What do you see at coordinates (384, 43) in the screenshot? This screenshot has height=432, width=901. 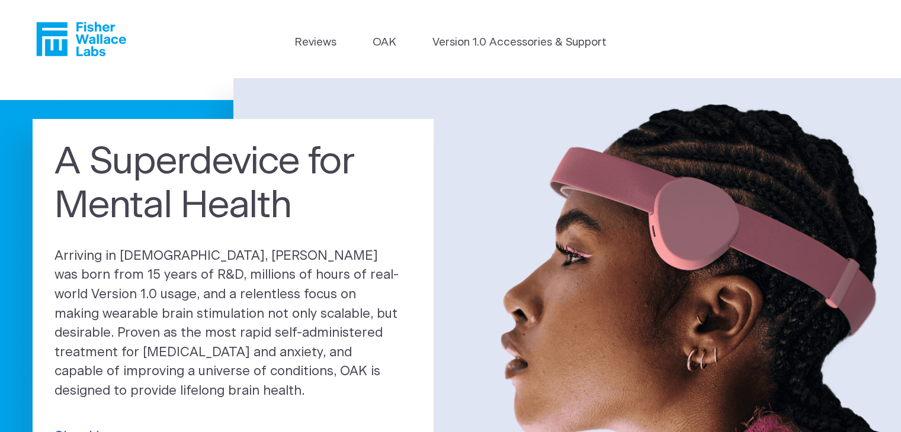 I see `a: OAK` at bounding box center [384, 43].